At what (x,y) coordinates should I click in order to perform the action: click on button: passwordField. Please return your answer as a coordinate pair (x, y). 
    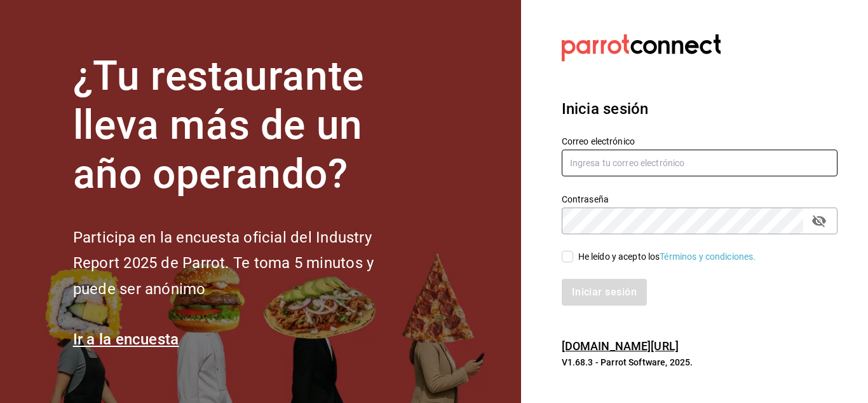
    Looking at the image, I should click on (819, 220).